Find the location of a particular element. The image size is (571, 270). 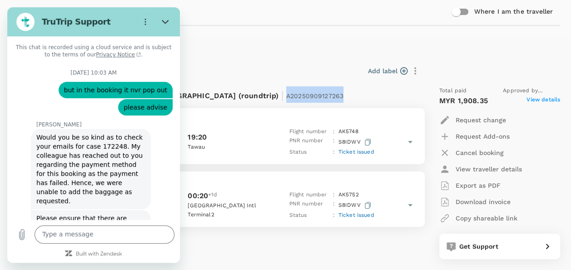

button: Options menu is located at coordinates (138, 15).